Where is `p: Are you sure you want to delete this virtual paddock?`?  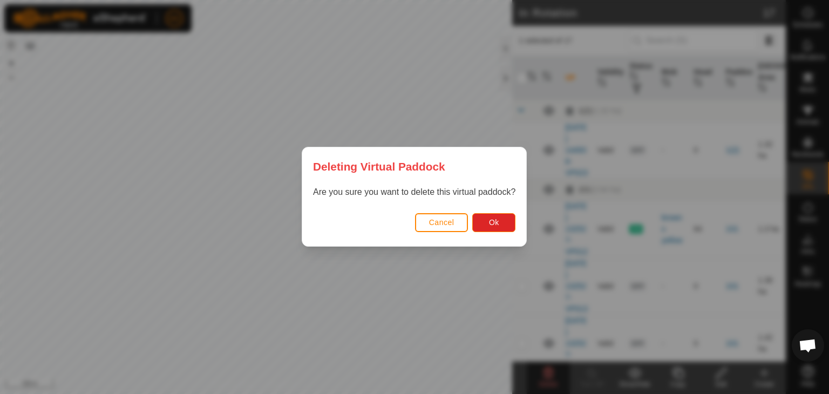 p: Are you sure you want to delete this virtual paddock? is located at coordinates (414, 193).